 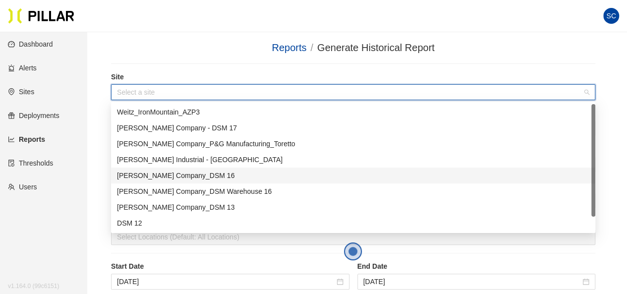 What do you see at coordinates (353, 77) in the screenshot?
I see `label: Site` at bounding box center [353, 77].